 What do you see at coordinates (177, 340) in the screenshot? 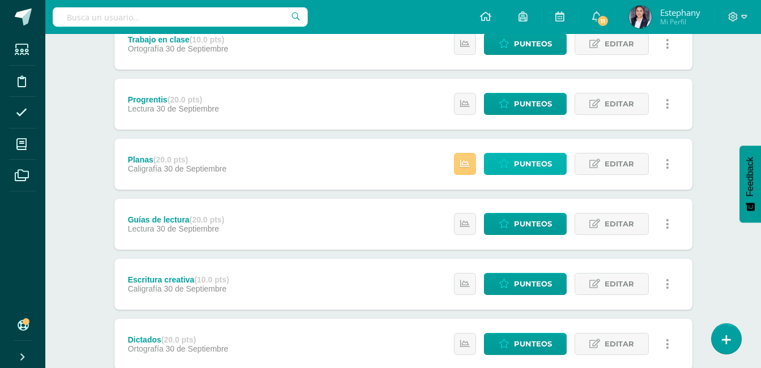
I see `div: Dictados` at bounding box center [177, 340].